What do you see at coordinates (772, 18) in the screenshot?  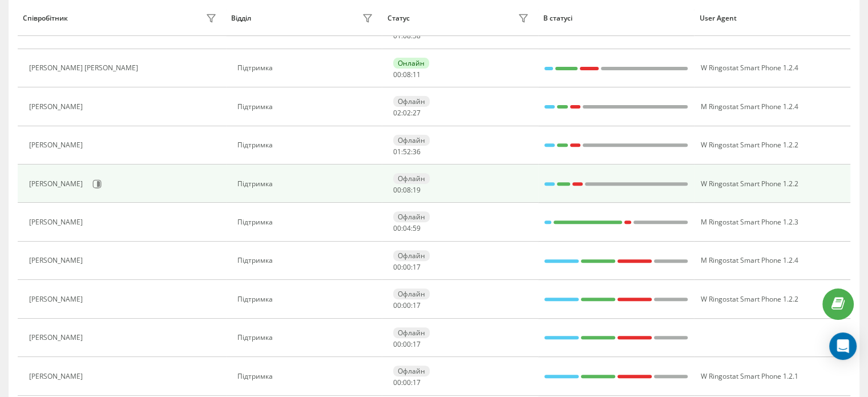 I see `div: User Agent` at bounding box center [772, 18].